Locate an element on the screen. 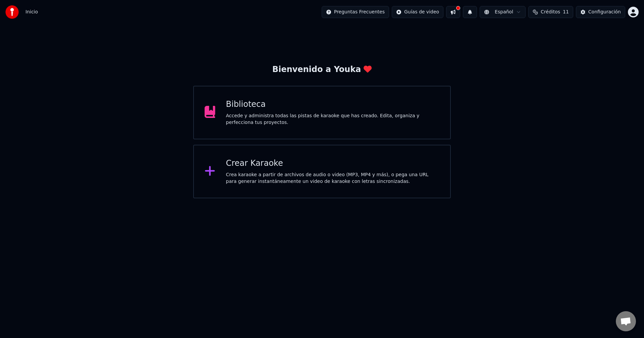 Image resolution: width=644 pixels, height=338 pixels. div: Crea karaoke a partir de archivos de audio o video (MP3, MP4 y más), o pega una URL para generar ... is located at coordinates (332, 178).